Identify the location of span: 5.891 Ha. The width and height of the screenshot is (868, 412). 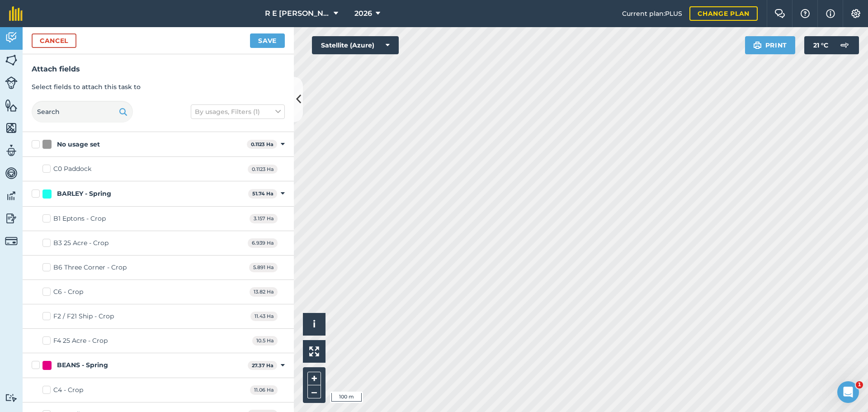
(263, 268).